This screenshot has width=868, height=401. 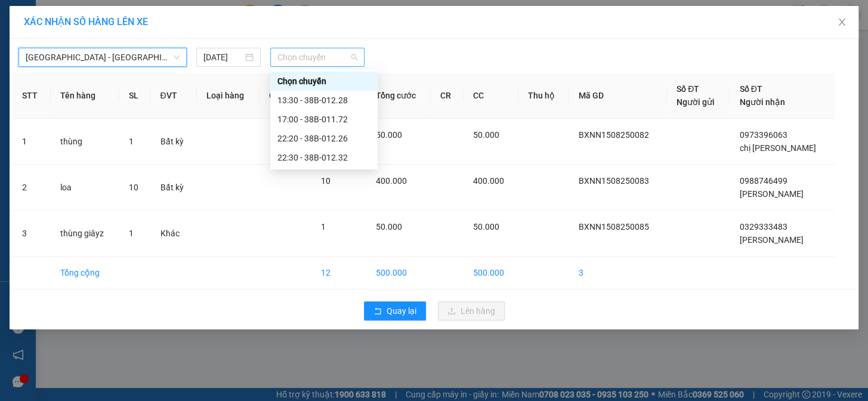 What do you see at coordinates (617, 96) in the screenshot?
I see `th: Mã GD` at bounding box center [617, 96].